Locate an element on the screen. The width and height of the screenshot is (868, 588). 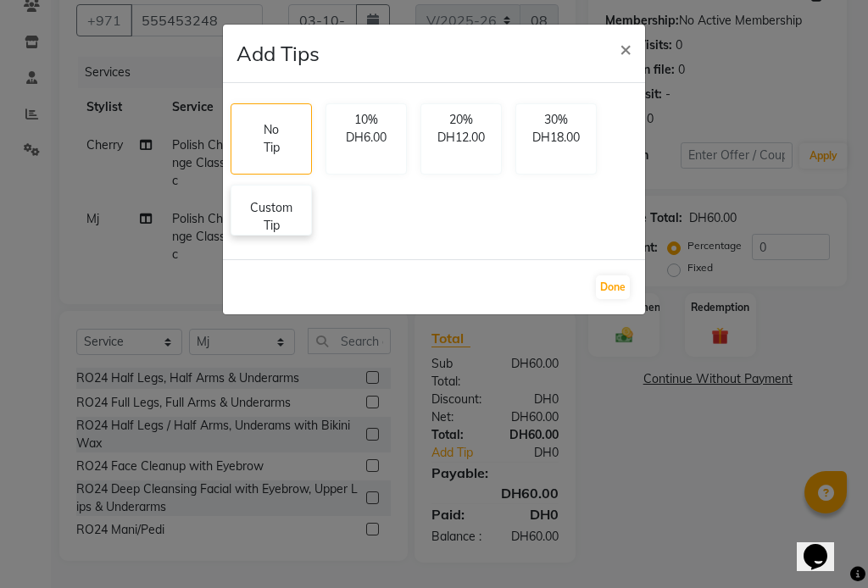
button: Done is located at coordinates (613, 287).